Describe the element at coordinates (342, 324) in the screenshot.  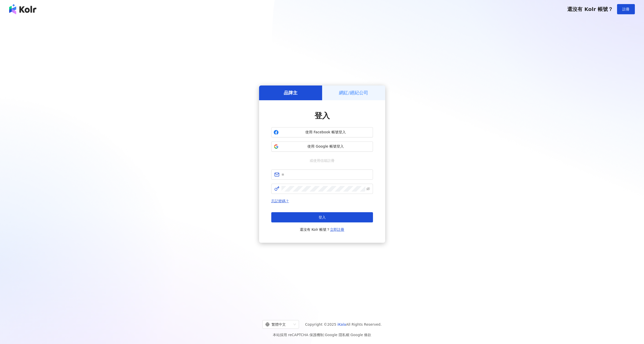
I see `a: iKala` at that location.